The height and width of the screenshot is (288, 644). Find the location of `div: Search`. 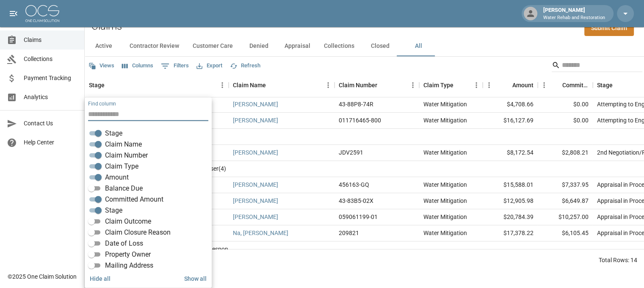

div: Search is located at coordinates (597, 66).